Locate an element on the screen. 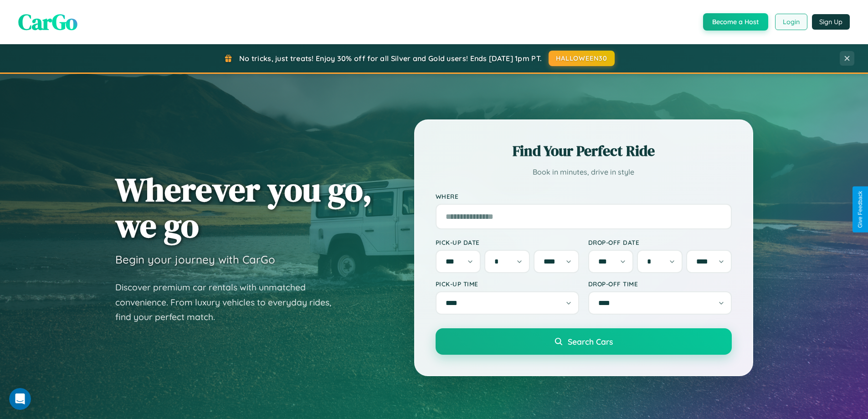 The height and width of the screenshot is (419, 868). button: Login is located at coordinates (791, 22).